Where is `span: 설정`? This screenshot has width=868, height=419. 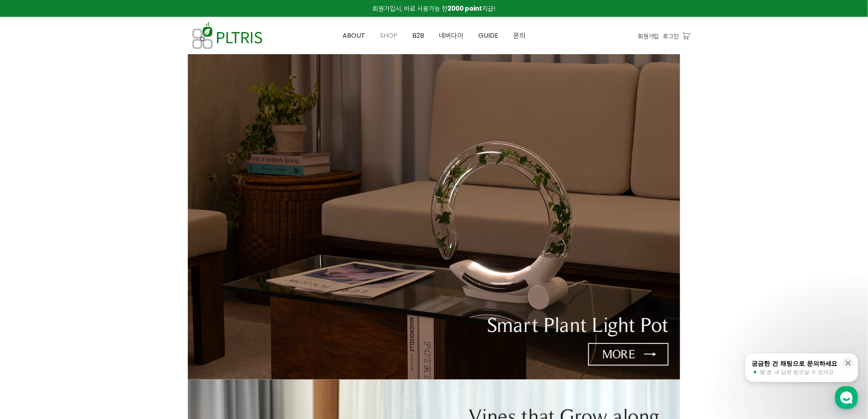 span: 설정 is located at coordinates (131, 276).